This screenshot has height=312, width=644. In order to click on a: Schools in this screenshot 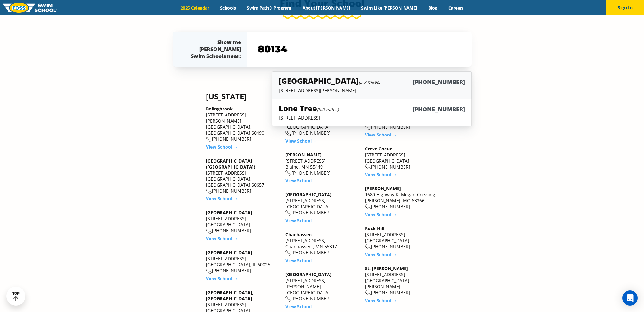, I will do `click(228, 8)`.